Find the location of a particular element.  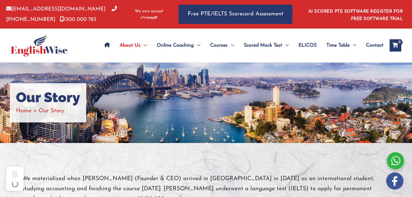

span: Time Table is located at coordinates (338, 45).